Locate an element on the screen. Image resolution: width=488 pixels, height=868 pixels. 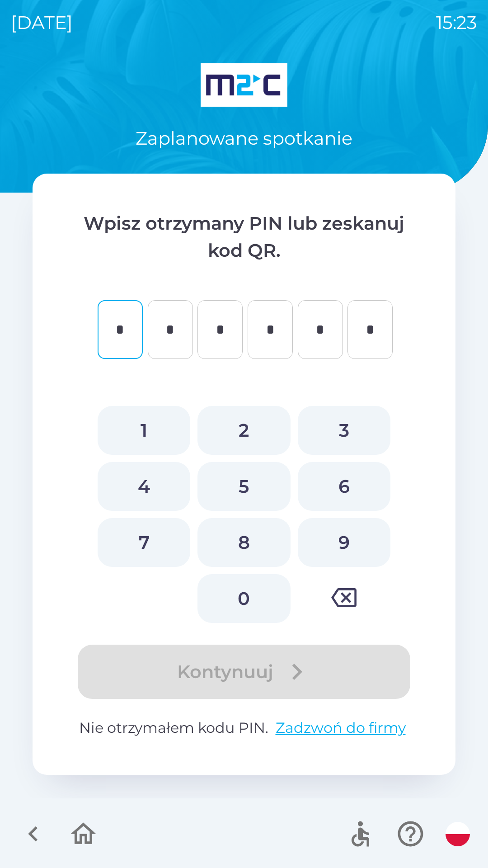
button: 9 is located at coordinates (344, 542).